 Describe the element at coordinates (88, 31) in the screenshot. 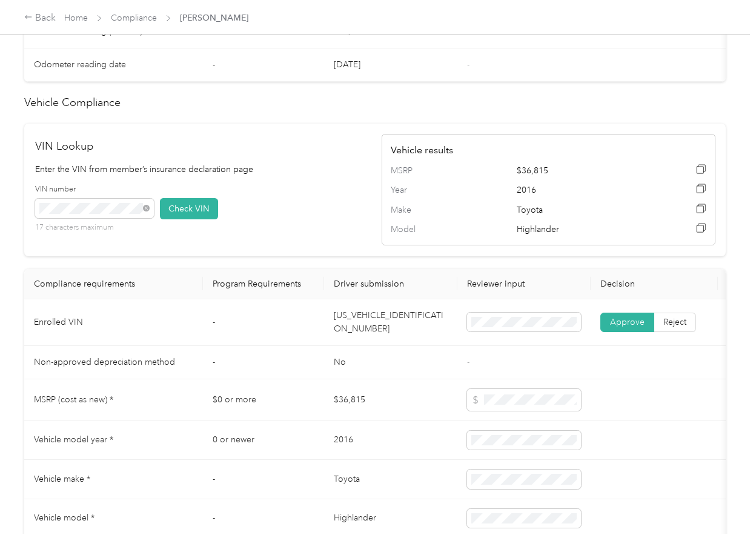

I see `span: Odometer reading (in miles)` at that location.